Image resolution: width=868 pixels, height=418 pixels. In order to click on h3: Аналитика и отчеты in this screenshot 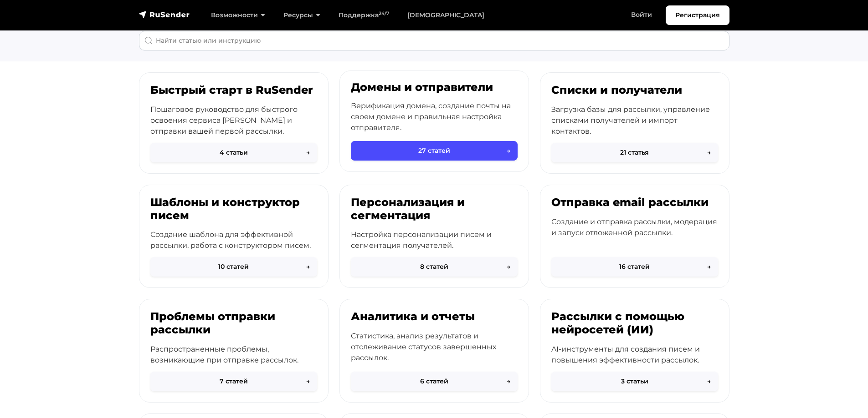, I will do `click(434, 317)`.